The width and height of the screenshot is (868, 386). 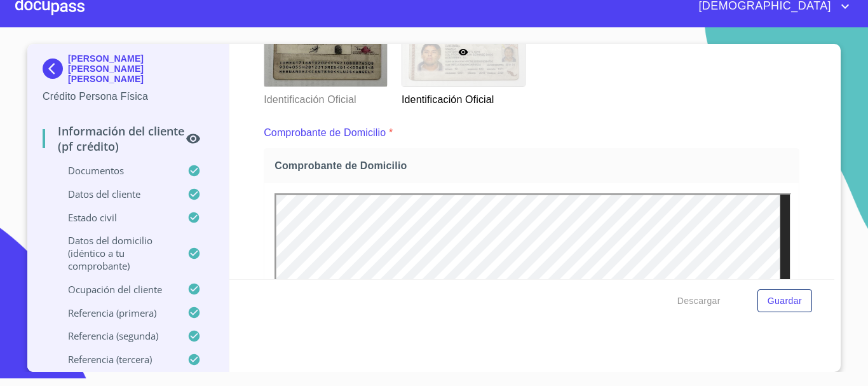 What do you see at coordinates (785, 301) in the screenshot?
I see `span: Guardar` at bounding box center [785, 301].